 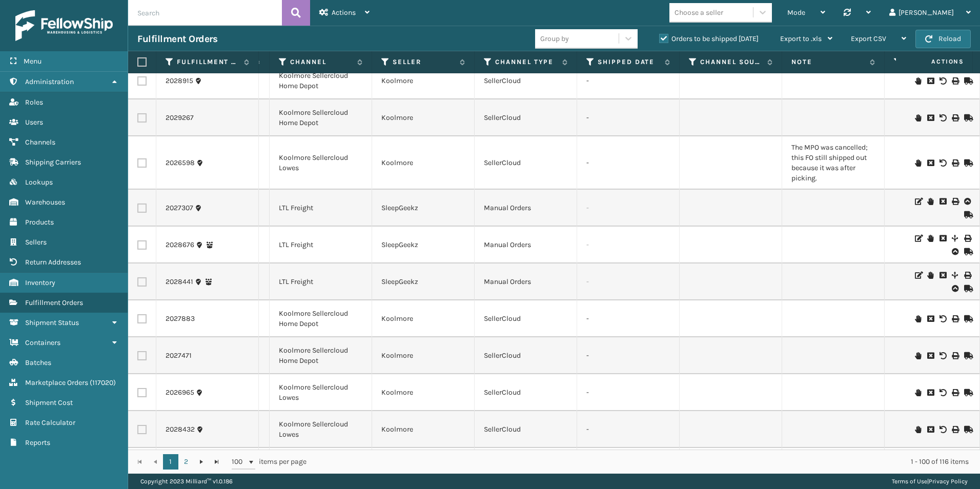 What do you see at coordinates (102, 382) in the screenshot?
I see `span: ( 117020 )` at bounding box center [102, 382].